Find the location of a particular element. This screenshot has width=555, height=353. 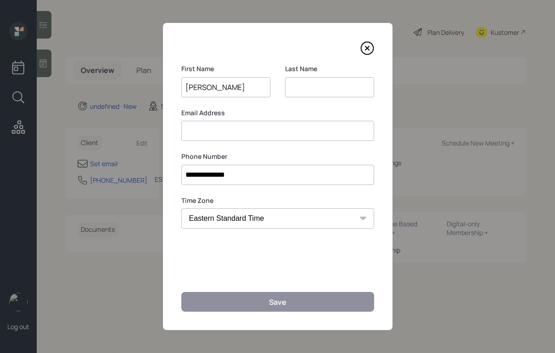

label: Phone Number is located at coordinates (278, 157).